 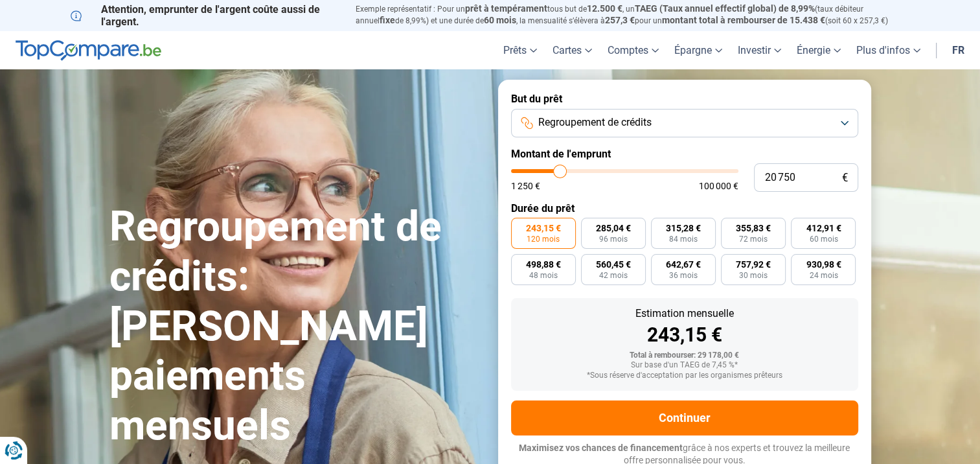 I want to click on span: 498,88 €, so click(x=544, y=264).